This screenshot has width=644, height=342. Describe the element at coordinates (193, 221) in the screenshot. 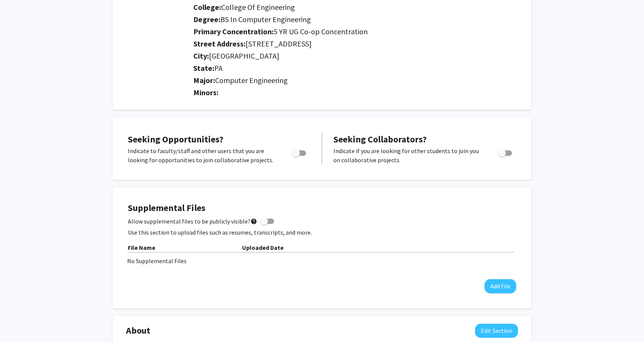

I see `span: Allow supplemental files to be publicly visible?` at that location.